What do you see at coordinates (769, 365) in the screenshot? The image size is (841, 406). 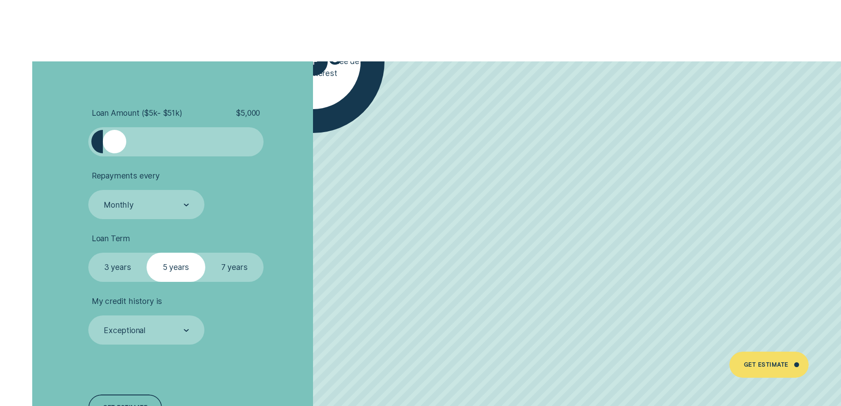 I see `a: Get Estimate` at bounding box center [769, 365].